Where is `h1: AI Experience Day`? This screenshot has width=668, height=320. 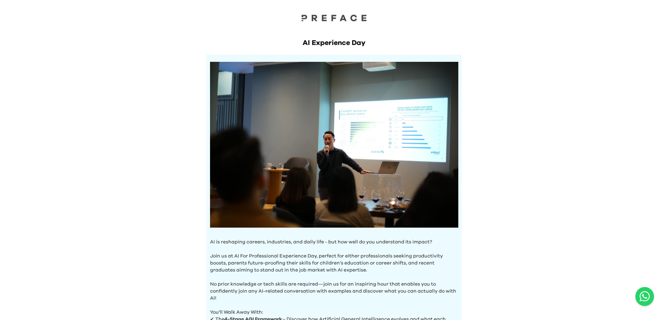 h1: AI Experience Day is located at coordinates (334, 43).